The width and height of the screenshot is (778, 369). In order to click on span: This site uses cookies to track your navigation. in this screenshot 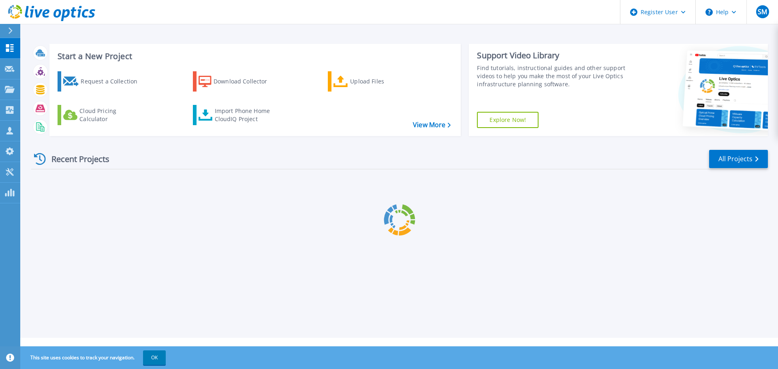, I will do `click(94, 358)`.